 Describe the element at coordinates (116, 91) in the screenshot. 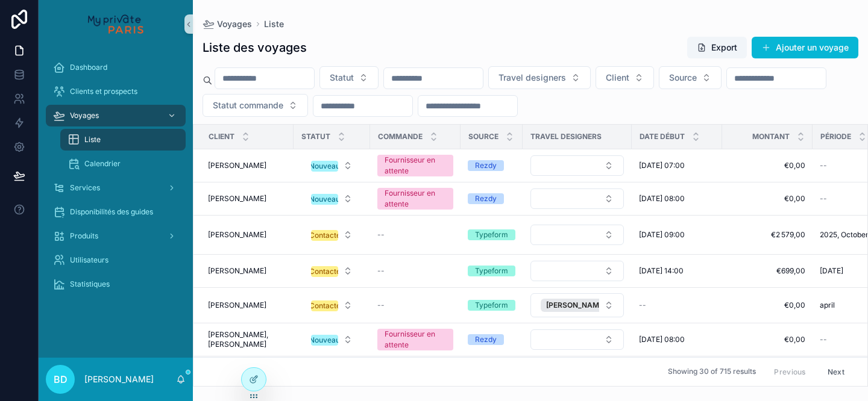

I see `a: Clients et prospects` at that location.